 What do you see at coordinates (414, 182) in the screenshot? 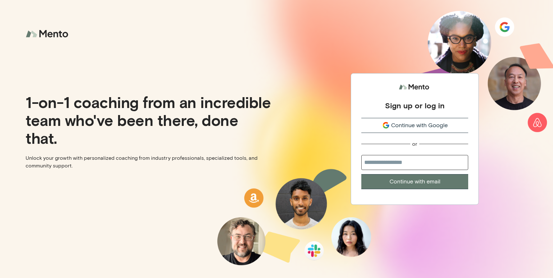
I see `button: Continue with email` at bounding box center [414, 182].